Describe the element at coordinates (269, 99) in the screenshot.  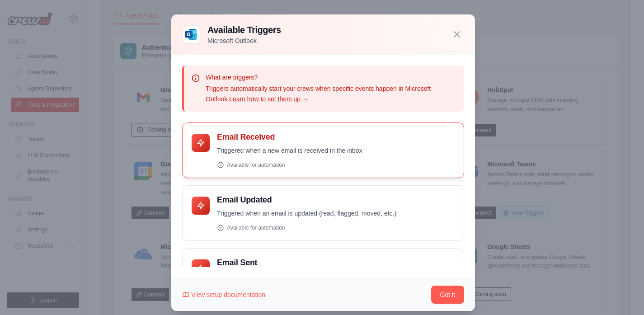
I see `a: Learn how to set them up →` at that location.